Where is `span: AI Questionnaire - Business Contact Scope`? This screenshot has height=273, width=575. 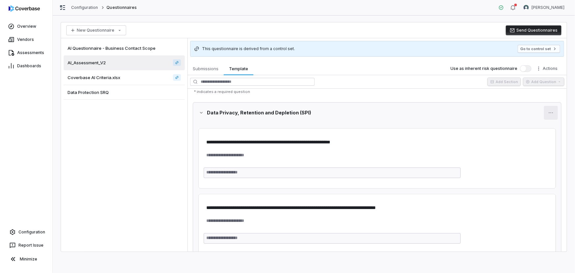 span: AI Questionnaire - Business Contact Scope is located at coordinates (111, 48).